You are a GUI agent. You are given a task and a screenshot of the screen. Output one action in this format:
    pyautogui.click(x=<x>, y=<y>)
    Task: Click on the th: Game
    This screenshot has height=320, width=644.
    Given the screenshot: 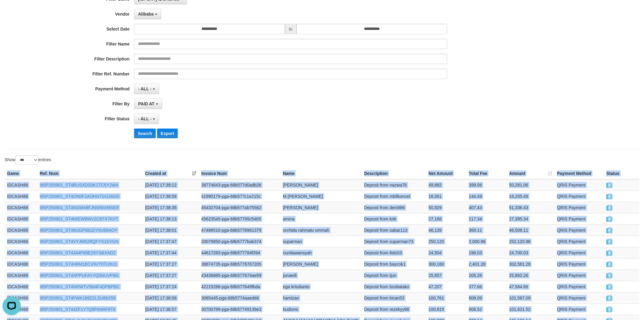 What is the action you would take?
    pyautogui.click(x=21, y=173)
    